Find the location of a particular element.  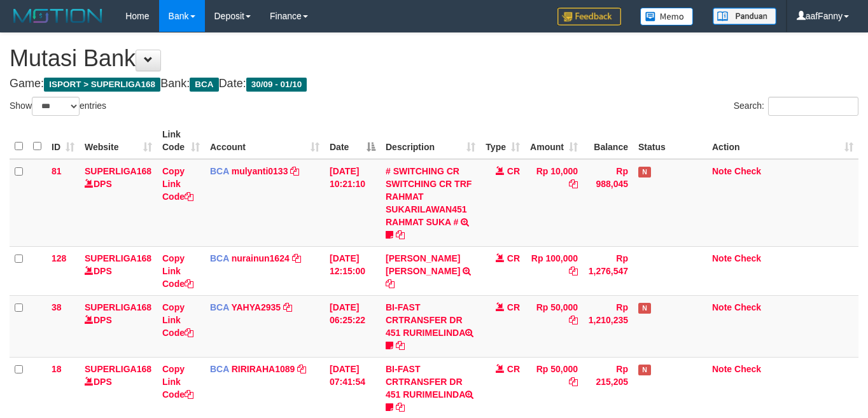

select: Showentries is located at coordinates (55, 106).